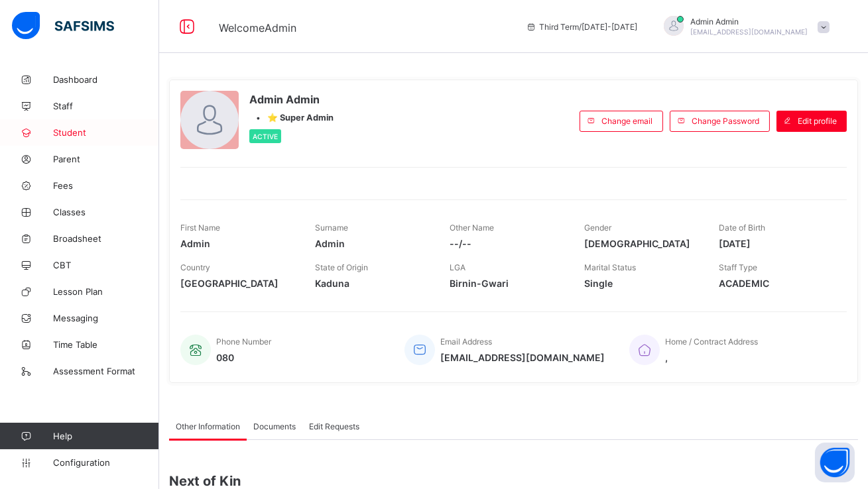 Image resolution: width=868 pixels, height=489 pixels. I want to click on span: session/term information, so click(581, 27).